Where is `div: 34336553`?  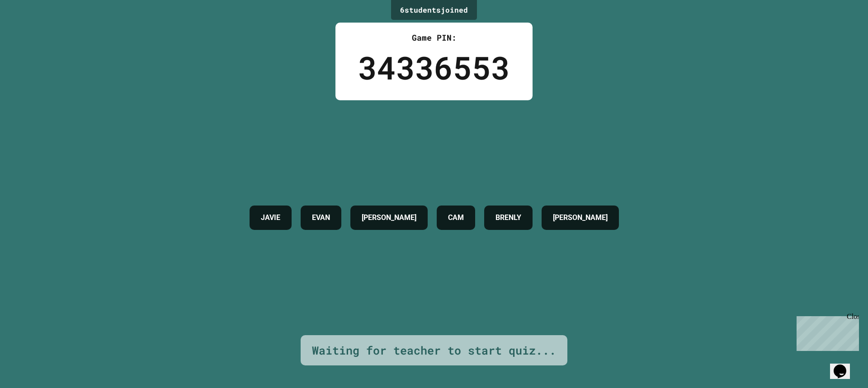 div: 34336553 is located at coordinates (434, 68).